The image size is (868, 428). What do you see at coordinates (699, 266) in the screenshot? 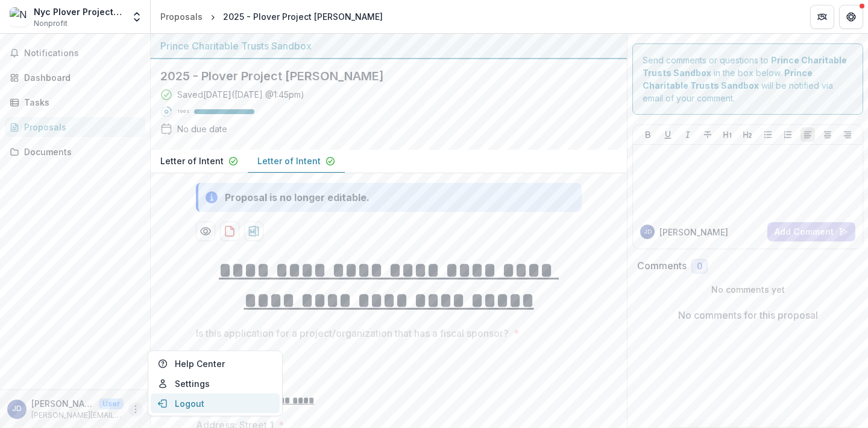
I see `span: 0` at bounding box center [699, 266].